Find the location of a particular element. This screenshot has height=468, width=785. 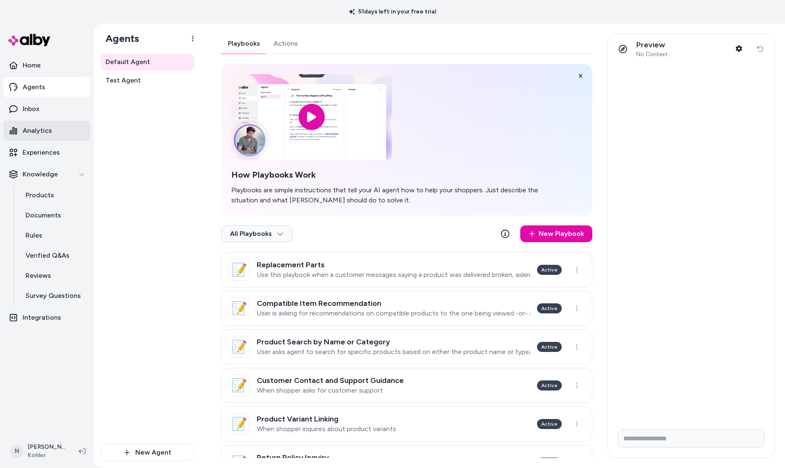

span: N is located at coordinates (17, 451).